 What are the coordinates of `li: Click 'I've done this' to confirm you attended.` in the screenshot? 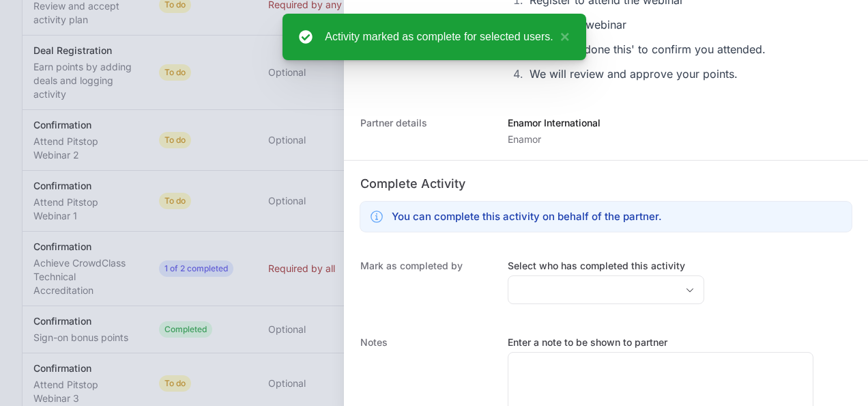 It's located at (646, 49).